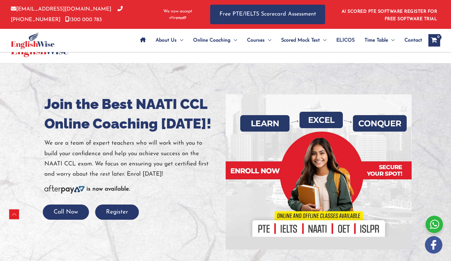 The image size is (451, 261). Describe the element at coordinates (212, 40) in the screenshot. I see `span: Online Coaching` at that location.